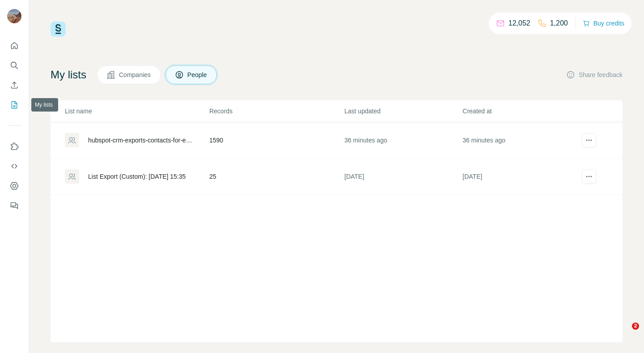 Image resolution: width=644 pixels, height=353 pixels. What do you see at coordinates (136, 111) in the screenshot?
I see `p: List name` at bounding box center [136, 111].